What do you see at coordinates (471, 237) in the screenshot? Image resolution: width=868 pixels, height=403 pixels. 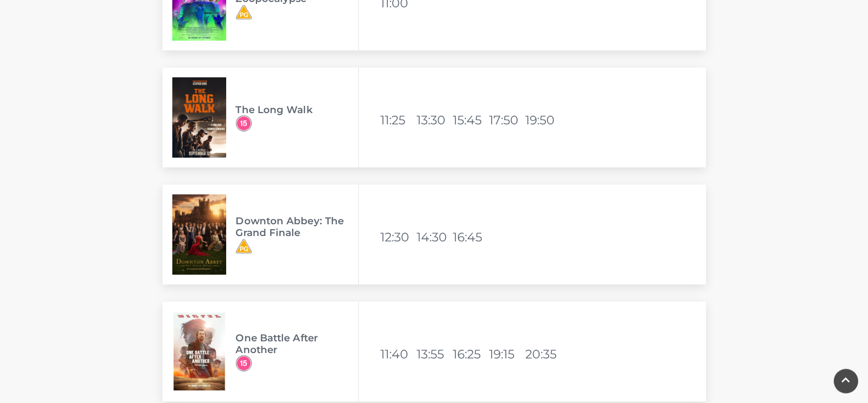 I see `li: 16:45` at bounding box center [471, 237].